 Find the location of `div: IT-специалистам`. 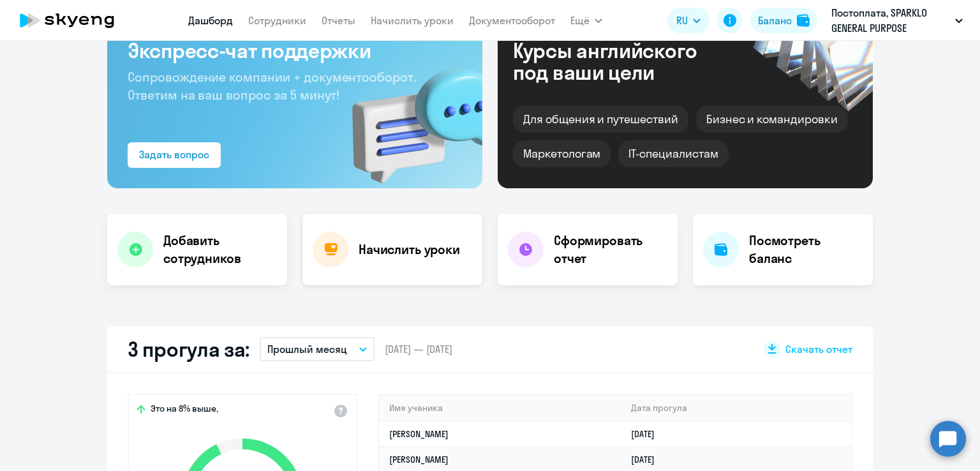

div: IT-специалистам is located at coordinates (673, 154).